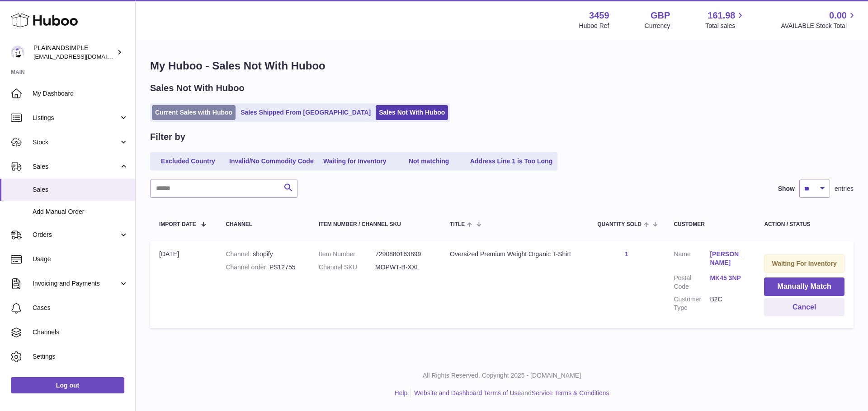 This screenshot has width=868, height=411. Describe the element at coordinates (502, 66) in the screenshot. I see `h1: My Huboo - Sales Not With Huboo` at that location.